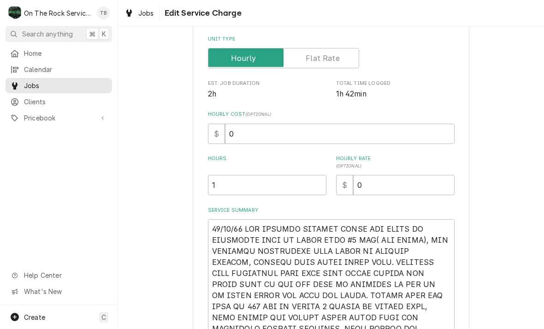  What do you see at coordinates (59, 291) in the screenshot?
I see `a: Go to What's New` at bounding box center [59, 291].